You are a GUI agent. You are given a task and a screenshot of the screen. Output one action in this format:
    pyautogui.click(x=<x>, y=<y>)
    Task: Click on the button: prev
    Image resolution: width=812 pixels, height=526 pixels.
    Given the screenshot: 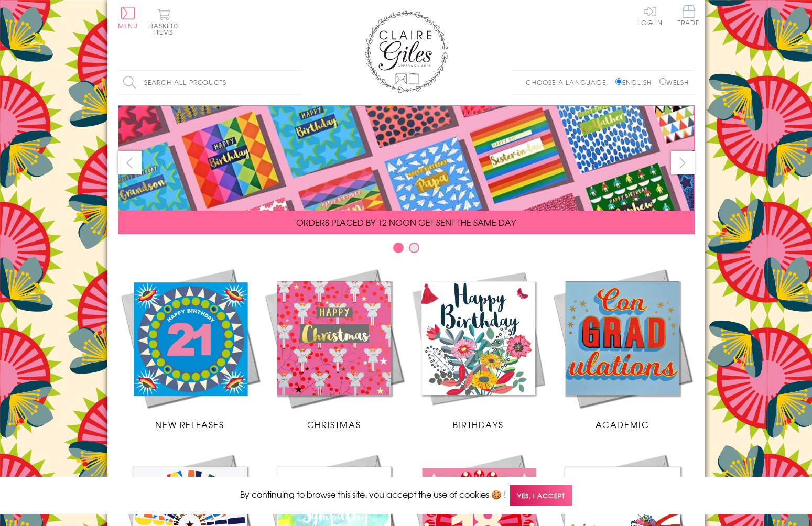 What is the action you would take?
    pyautogui.click(x=129, y=162)
    